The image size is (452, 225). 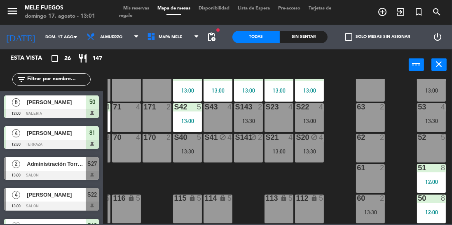 What do you see at coordinates (32, 58) in the screenshot?
I see `div: Esta vista` at bounding box center [32, 58].